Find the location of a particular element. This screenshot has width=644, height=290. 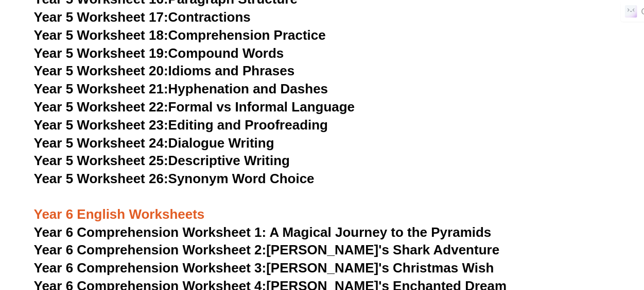

h3: Year 6 English Worksheets is located at coordinates (323, 206).